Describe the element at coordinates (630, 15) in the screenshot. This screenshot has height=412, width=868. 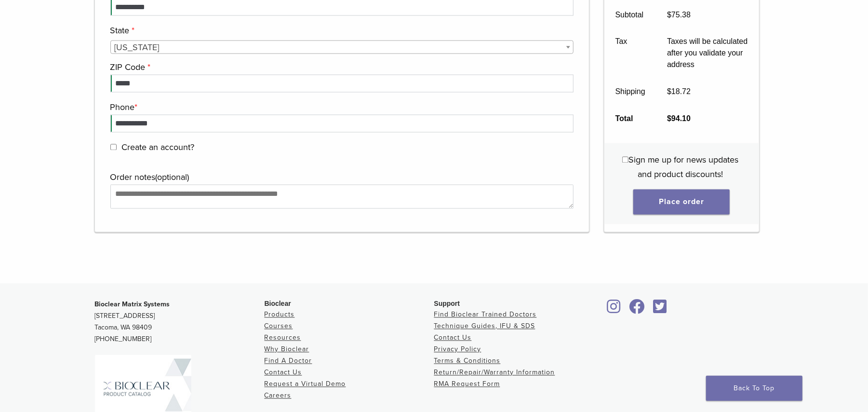
I see `th: Subtotal` at that location.